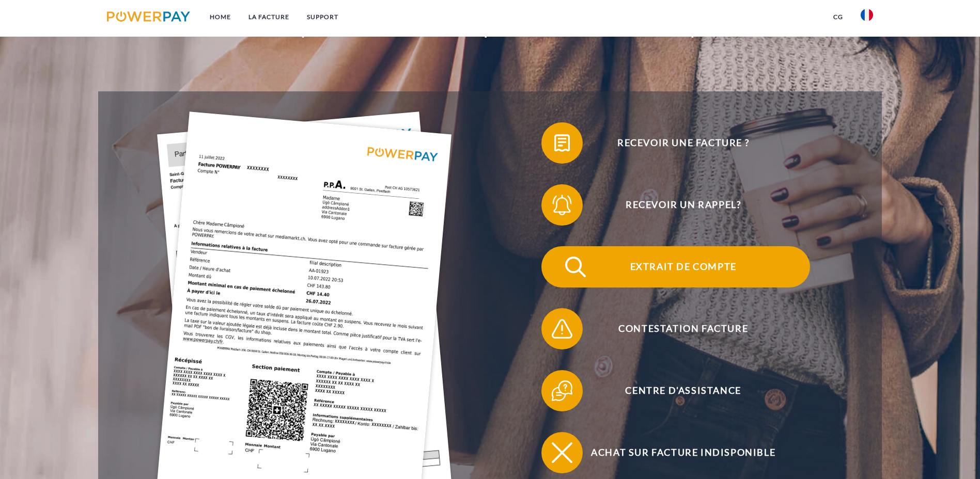 This screenshot has height=479, width=980. I want to click on button: Extrait de compte, so click(675, 267).